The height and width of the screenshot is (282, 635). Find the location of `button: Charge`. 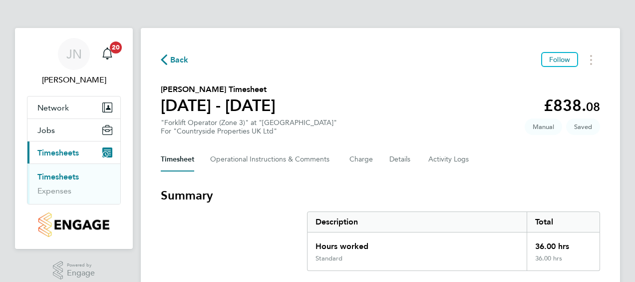

button: Charge is located at coordinates (361, 159).